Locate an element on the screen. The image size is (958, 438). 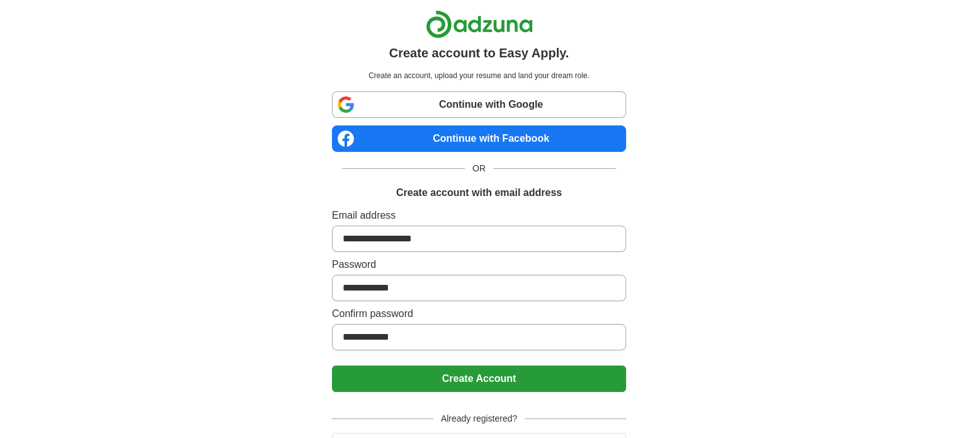
a: Continue with Facebook is located at coordinates (479, 139).